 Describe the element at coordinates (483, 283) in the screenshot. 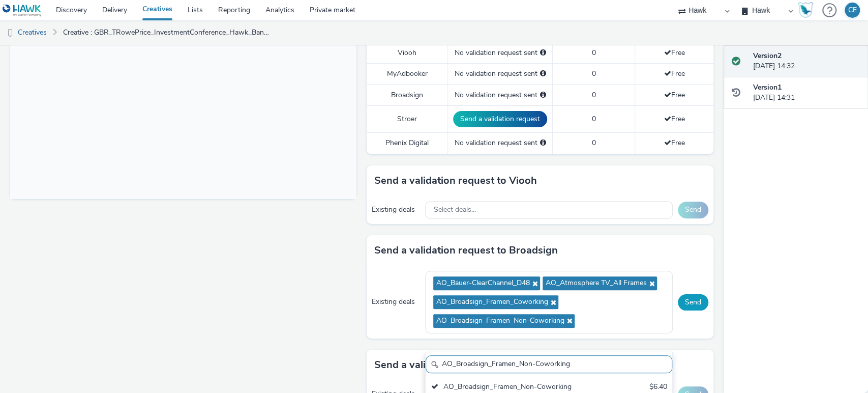

I see `span: AO_Bauer-ClearChannel_D48` at that location.